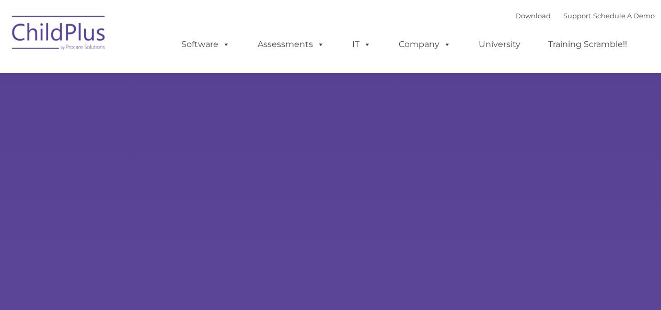  Describe the element at coordinates (205, 44) in the screenshot. I see `a: Software` at that location.